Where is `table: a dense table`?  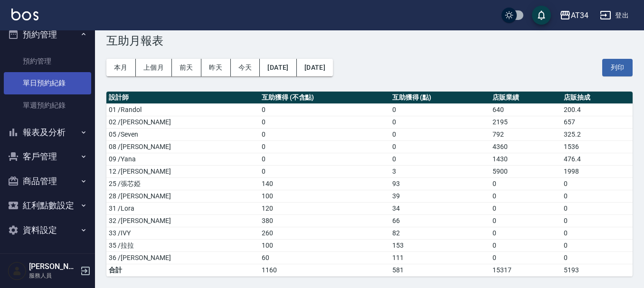 table: a dense table is located at coordinates (370, 184).